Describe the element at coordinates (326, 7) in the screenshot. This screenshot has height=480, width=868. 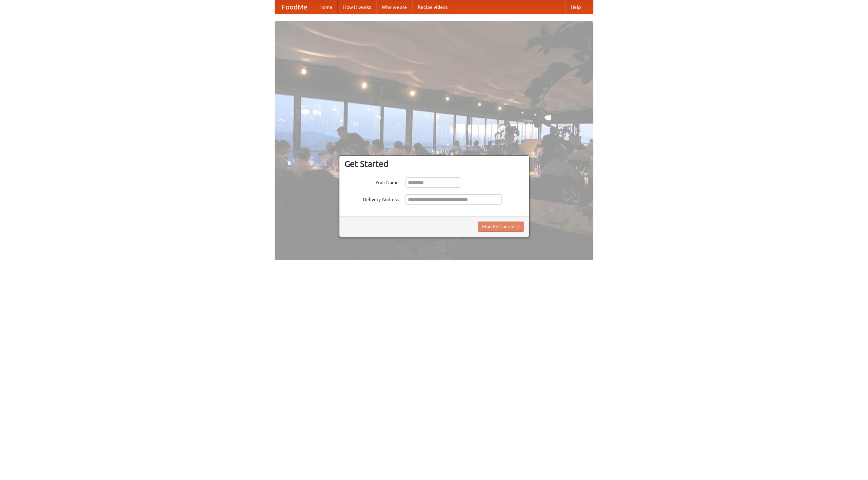
I see `a: Home` at that location.